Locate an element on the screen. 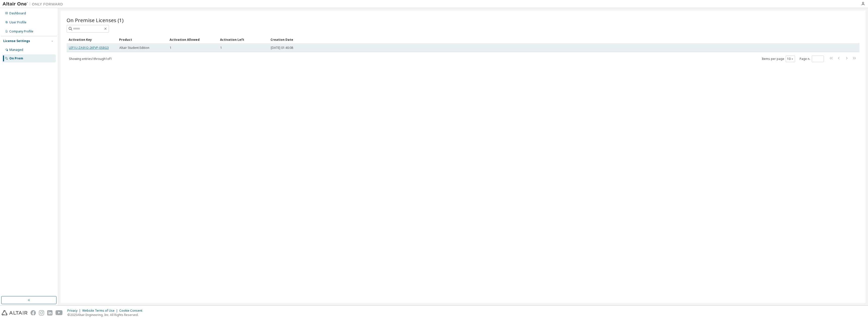 The image size is (868, 320). div: Activation Key is located at coordinates (92, 39).